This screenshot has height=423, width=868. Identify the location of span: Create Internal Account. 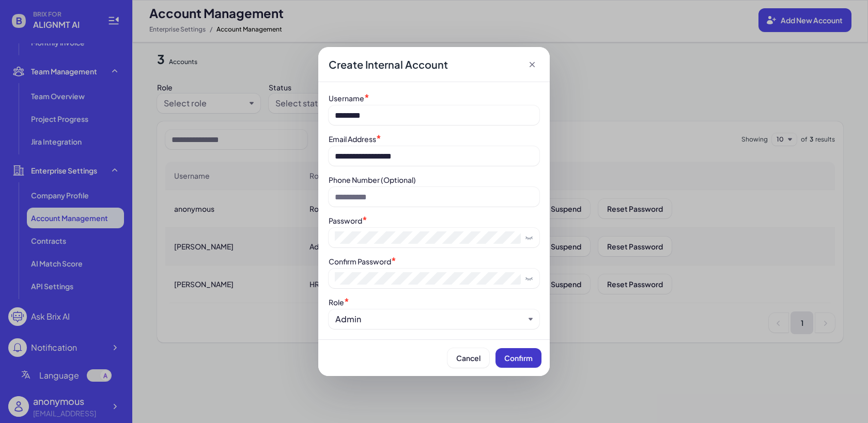
(388, 65).